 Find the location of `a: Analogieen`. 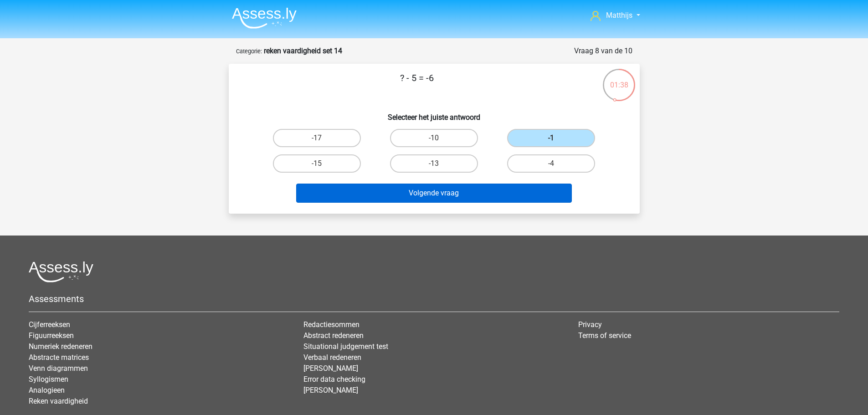

a: Analogieen is located at coordinates (47, 390).